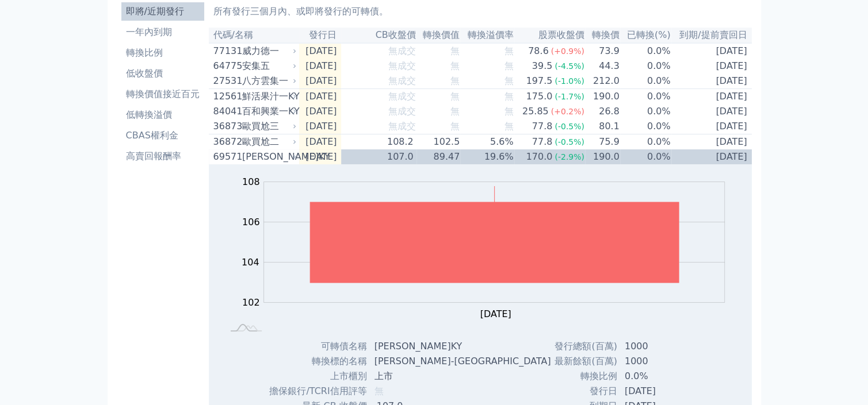 The image size is (868, 405). What do you see at coordinates (481, 11) in the screenshot?
I see `p: 所有發行三個月內、或即將發行的可轉債。` at bounding box center [481, 11].